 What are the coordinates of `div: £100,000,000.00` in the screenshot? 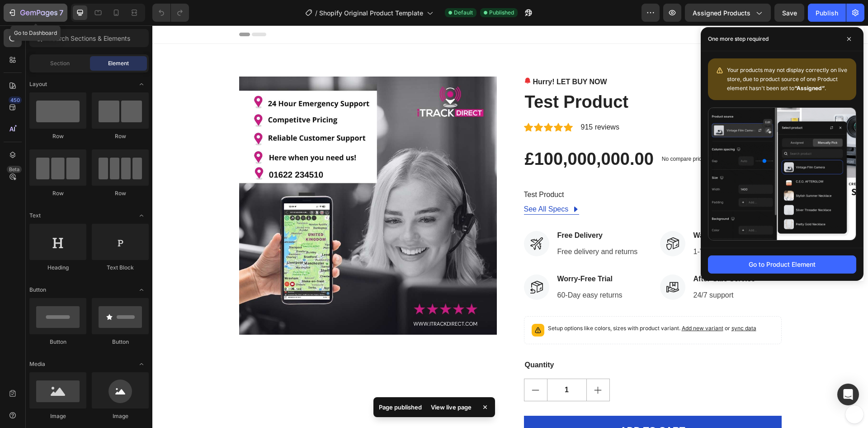 It's located at (437, 134).